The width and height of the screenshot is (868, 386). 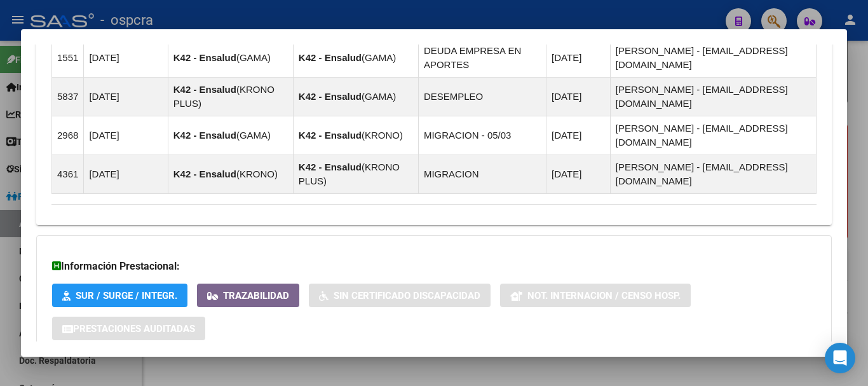 I want to click on td: MIGRACION, so click(x=482, y=174).